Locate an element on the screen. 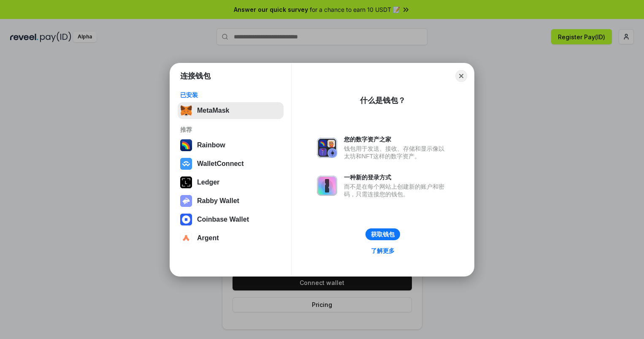 The image size is (644, 339). button: WalletConnect is located at coordinates (231, 163).